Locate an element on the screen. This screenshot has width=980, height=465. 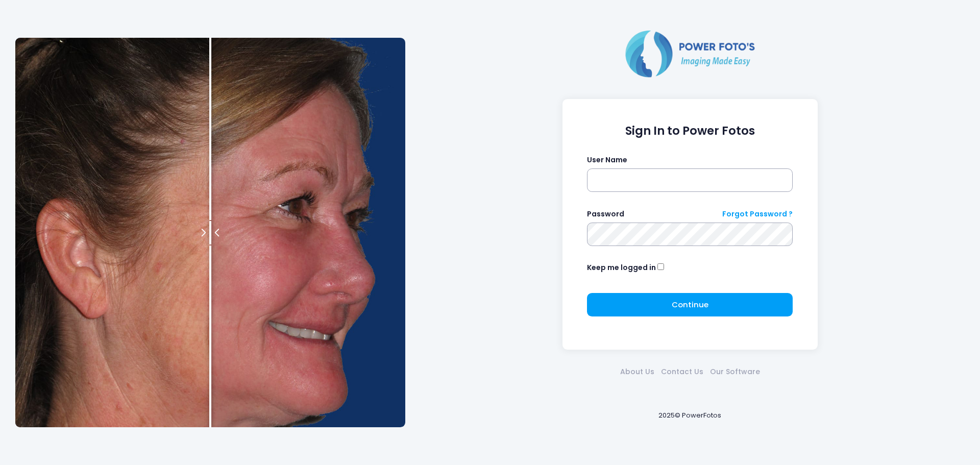
a: Forgot Password ? is located at coordinates (758, 214).